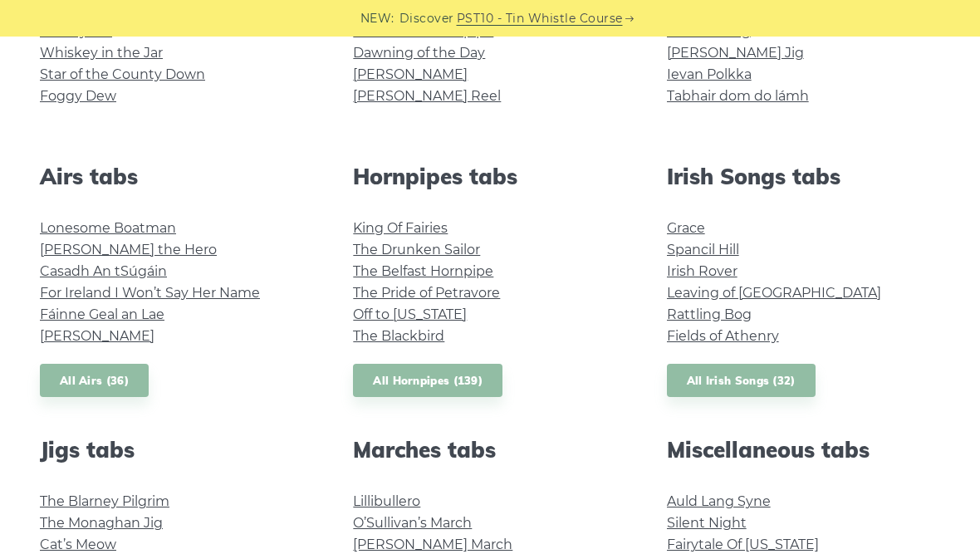 This screenshot has height=554, width=980. What do you see at coordinates (803, 449) in the screenshot?
I see `h2: Miscellaneous tabs` at bounding box center [803, 449].